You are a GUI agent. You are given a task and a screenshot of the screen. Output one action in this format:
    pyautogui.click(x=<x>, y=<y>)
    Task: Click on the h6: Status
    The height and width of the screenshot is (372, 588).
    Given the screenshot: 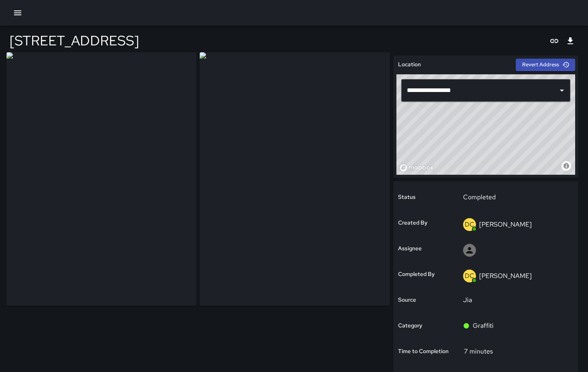 What is the action you would take?
    pyautogui.click(x=407, y=197)
    